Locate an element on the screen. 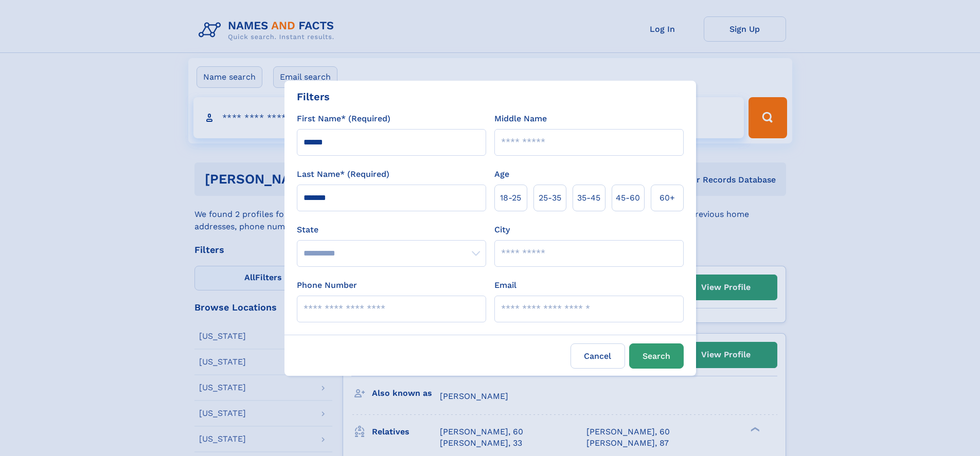  span: 45‑60 is located at coordinates (627, 198).